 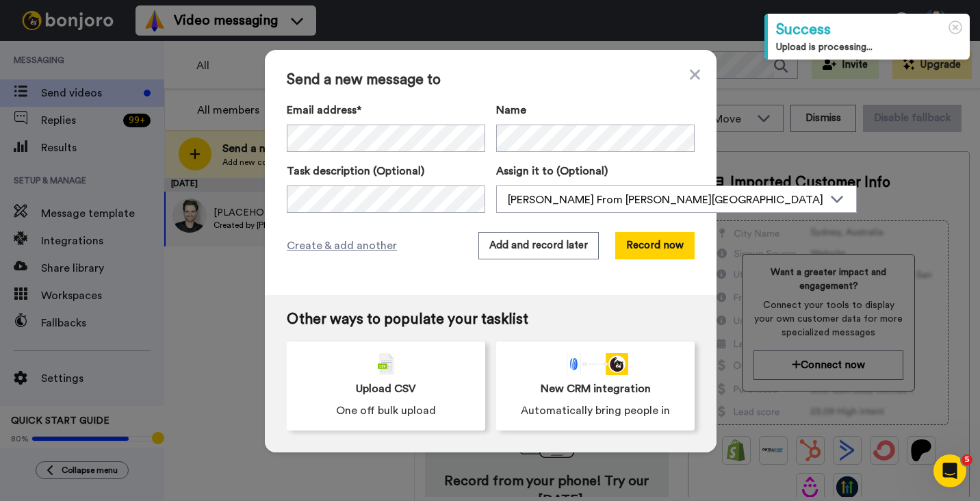 What do you see at coordinates (595, 411) in the screenshot?
I see `span: Automatically bring people in` at bounding box center [595, 411].